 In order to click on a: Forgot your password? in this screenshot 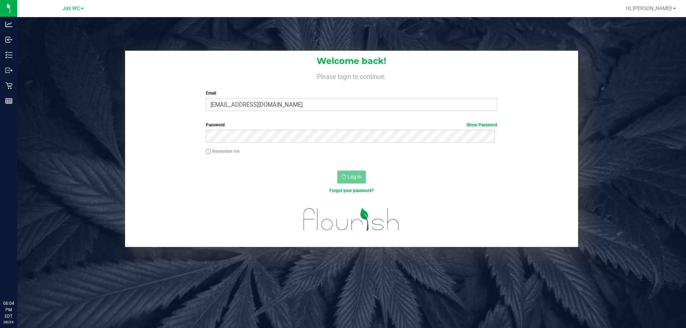, I will do `click(352, 191)`.